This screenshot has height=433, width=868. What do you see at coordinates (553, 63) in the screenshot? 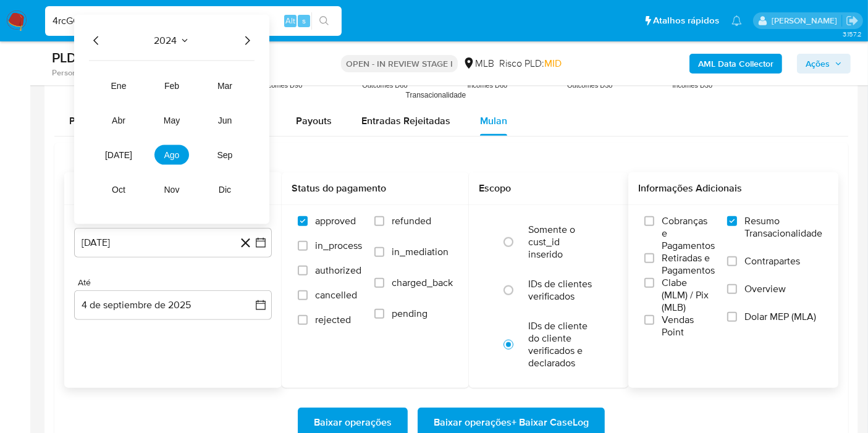
I see `span: MID` at bounding box center [553, 63].